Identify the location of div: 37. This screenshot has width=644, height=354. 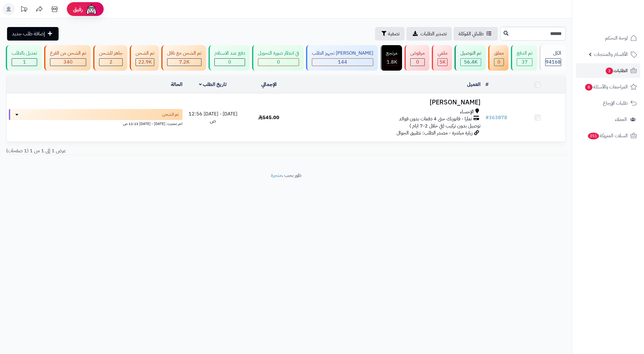
(524, 62).